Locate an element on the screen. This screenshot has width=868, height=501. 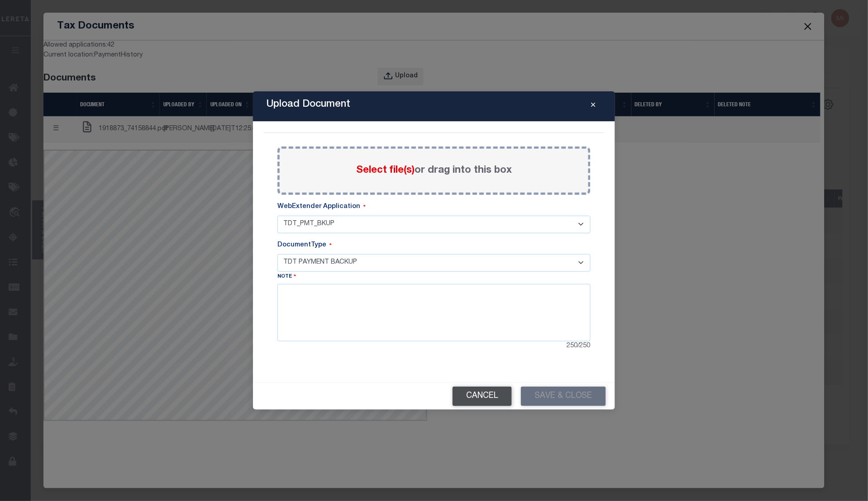
label: Note is located at coordinates (286, 276).